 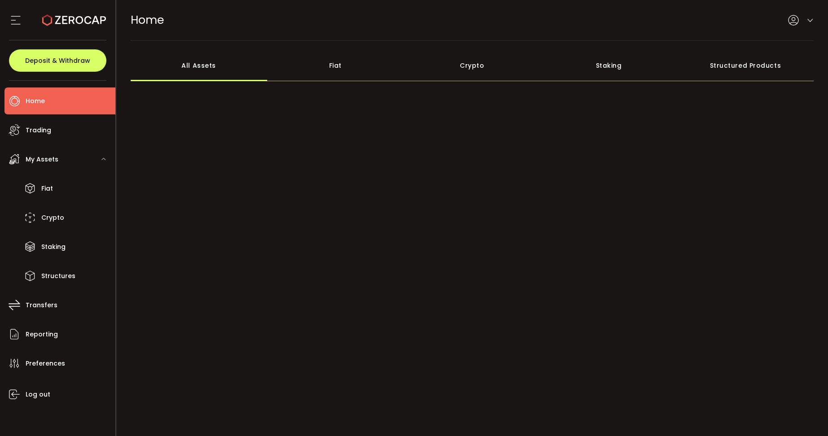 I want to click on div: Fiat, so click(x=335, y=66).